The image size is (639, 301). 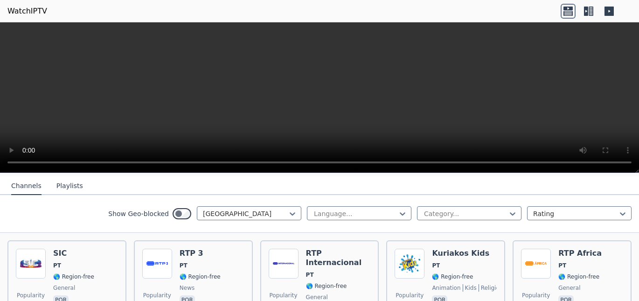 What do you see at coordinates (27, 11) in the screenshot?
I see `a: WatchIPTV` at bounding box center [27, 11].